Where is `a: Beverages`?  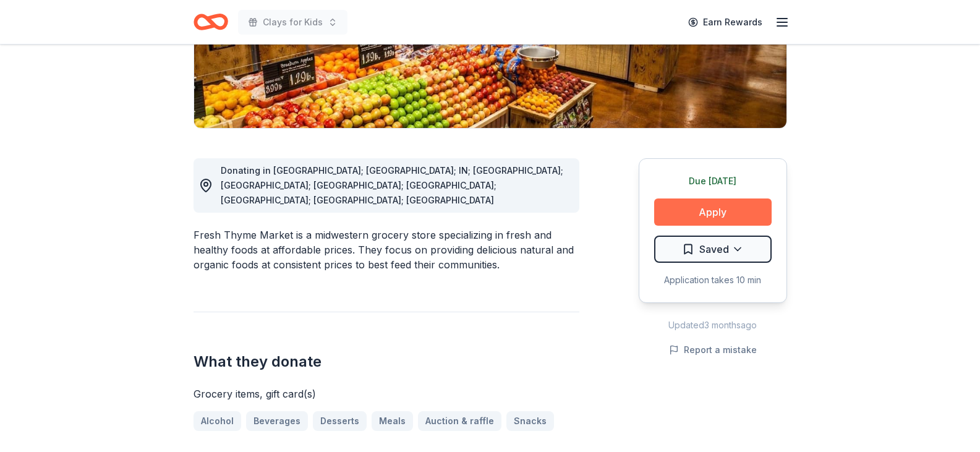
a: Beverages is located at coordinates (277, 421).